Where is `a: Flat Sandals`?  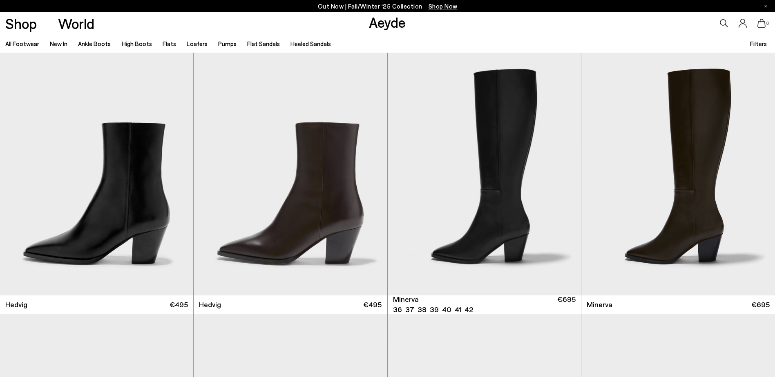 a: Flat Sandals is located at coordinates (263, 44).